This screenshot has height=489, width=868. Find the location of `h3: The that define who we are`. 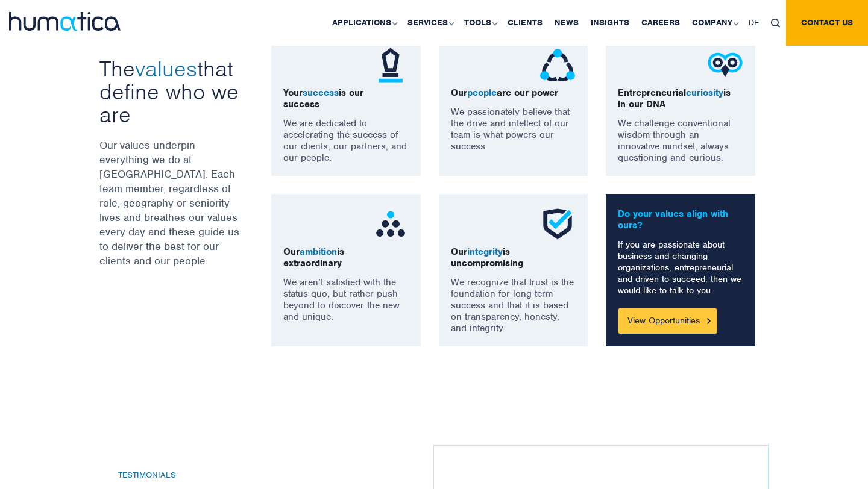

h3: The that define who we are is located at coordinates (170, 91).